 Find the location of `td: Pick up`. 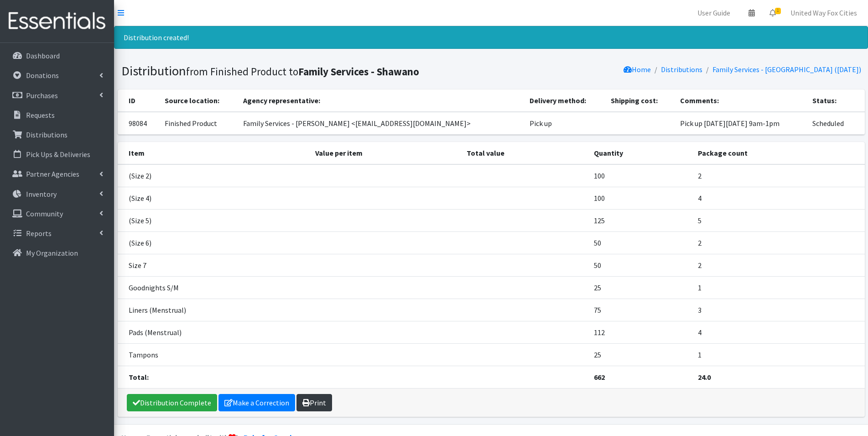

td: Pick up is located at coordinates (565, 123).